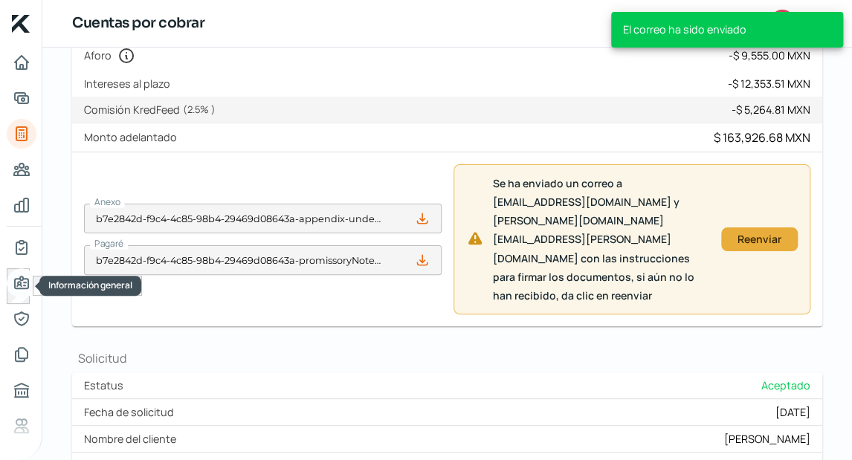  What do you see at coordinates (106, 385) in the screenshot?
I see `label: Estatus` at bounding box center [106, 385].